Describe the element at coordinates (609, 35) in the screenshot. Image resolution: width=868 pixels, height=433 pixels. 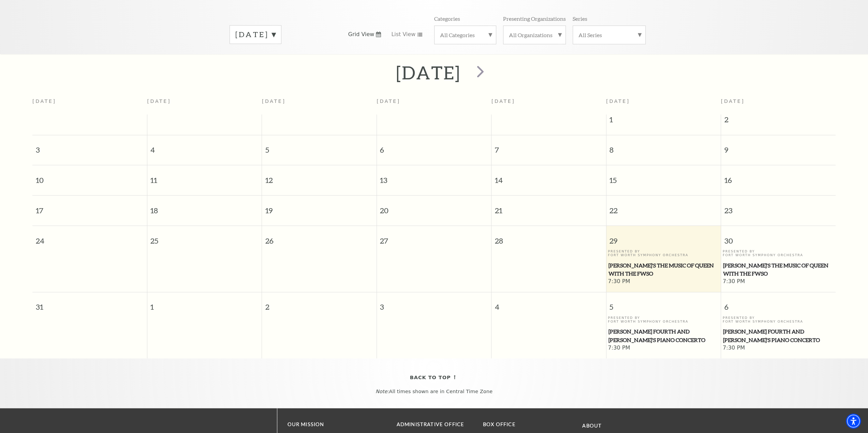
I see `label: All Series` at that location.